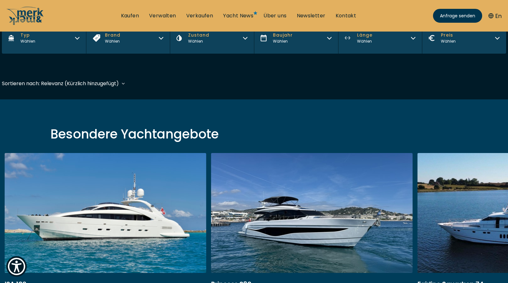 The width and height of the screenshot is (508, 283). What do you see at coordinates (457, 16) in the screenshot?
I see `span: Anfrage senden` at bounding box center [457, 16].